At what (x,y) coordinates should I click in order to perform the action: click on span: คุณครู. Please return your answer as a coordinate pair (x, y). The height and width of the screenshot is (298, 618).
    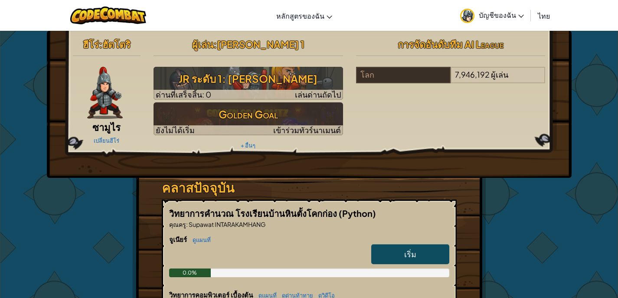
    Looking at the image, I should click on (177, 224).